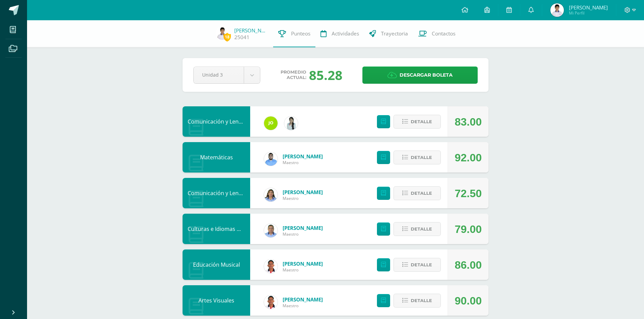 The image size is (644, 319). Describe the element at coordinates (345, 33) in the screenshot. I see `span: Actividades` at that location.